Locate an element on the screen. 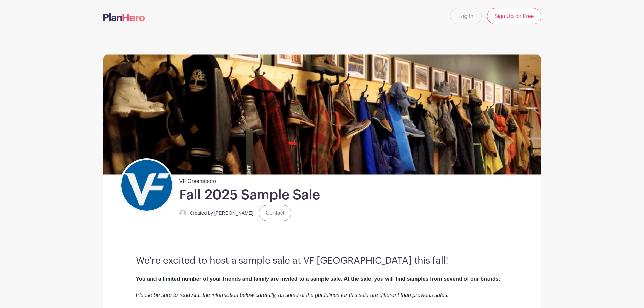  span: VF Greensboro is located at coordinates (197, 180).